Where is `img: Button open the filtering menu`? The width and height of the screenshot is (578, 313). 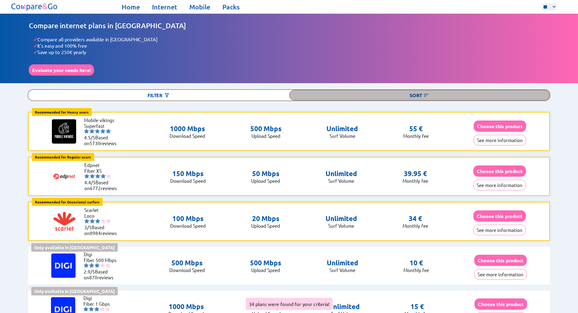 img: Button open the filtering menu is located at coordinates (167, 95).